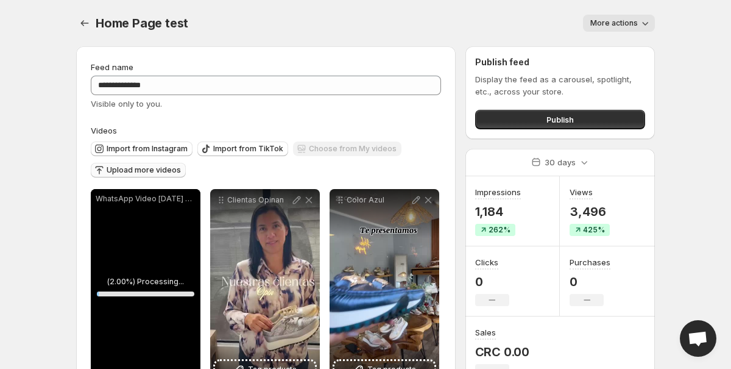  Describe the element at coordinates (259, 200) in the screenshot. I see `p: Clientas Opinan` at that location.